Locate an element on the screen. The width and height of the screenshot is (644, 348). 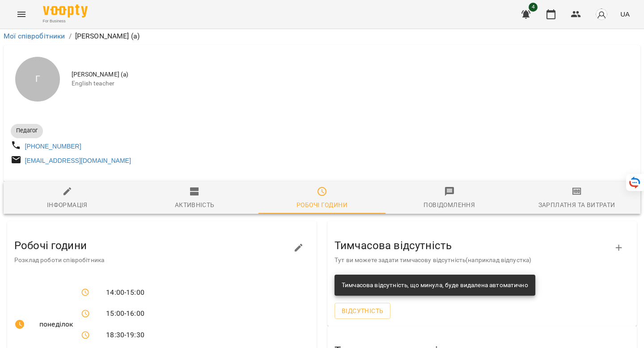
button: Menu is located at coordinates (22, 14).